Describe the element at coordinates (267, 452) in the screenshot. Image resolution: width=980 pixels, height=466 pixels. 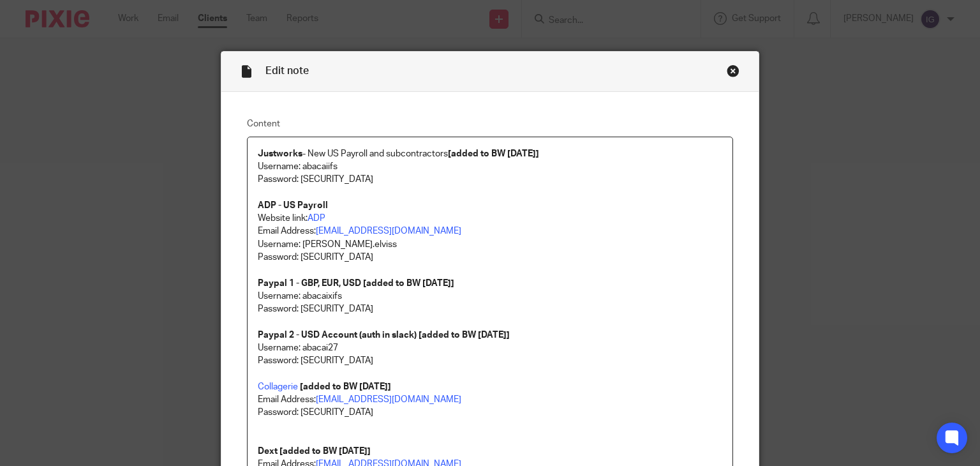
I see `strong: Dext` at that location.